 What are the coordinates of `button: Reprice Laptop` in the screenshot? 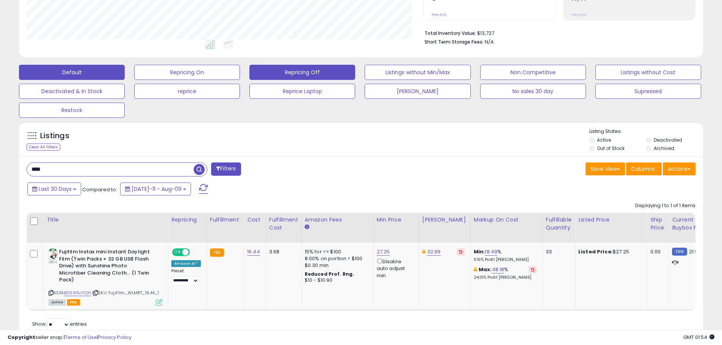 It's located at (302, 91).